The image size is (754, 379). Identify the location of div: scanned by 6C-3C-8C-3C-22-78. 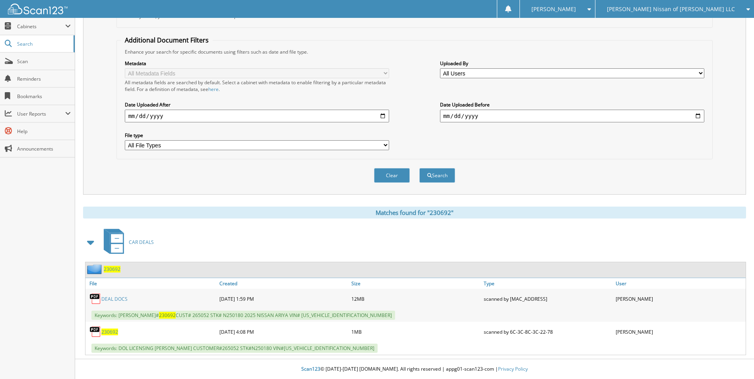
(548, 332).